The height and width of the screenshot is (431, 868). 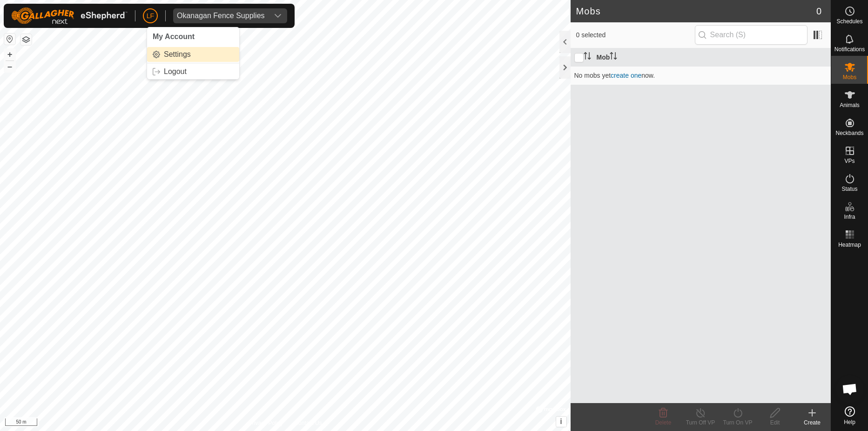 I want to click on img: Gallagher Logo, so click(x=70, y=16).